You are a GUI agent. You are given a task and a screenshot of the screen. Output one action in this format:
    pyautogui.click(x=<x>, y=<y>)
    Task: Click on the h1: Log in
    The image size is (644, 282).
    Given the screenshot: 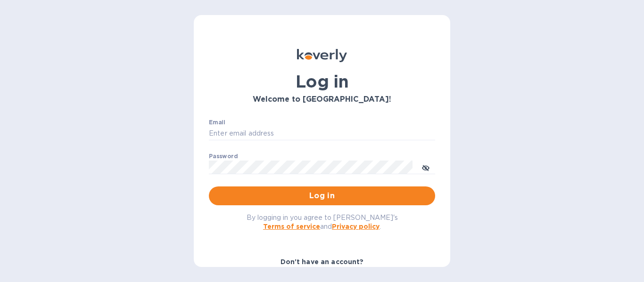 What is the action you would take?
    pyautogui.click(x=322, y=81)
    